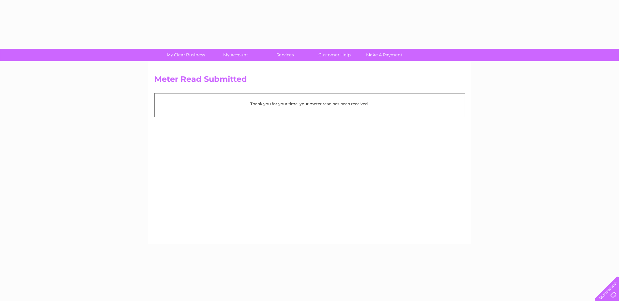  Describe the element at coordinates (309, 104) in the screenshot. I see `p: Thank you for your time, your meter read has been received.` at that location.